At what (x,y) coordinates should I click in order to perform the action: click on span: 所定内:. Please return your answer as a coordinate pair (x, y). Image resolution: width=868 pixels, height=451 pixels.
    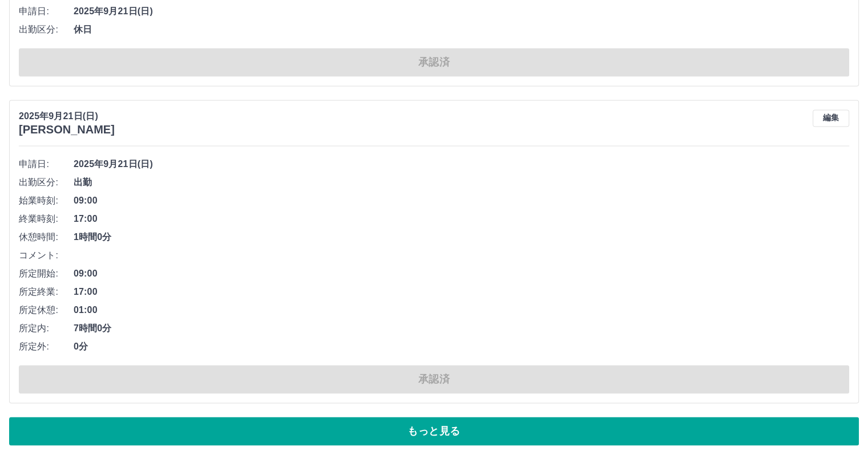
    Looking at the image, I should click on (46, 328).